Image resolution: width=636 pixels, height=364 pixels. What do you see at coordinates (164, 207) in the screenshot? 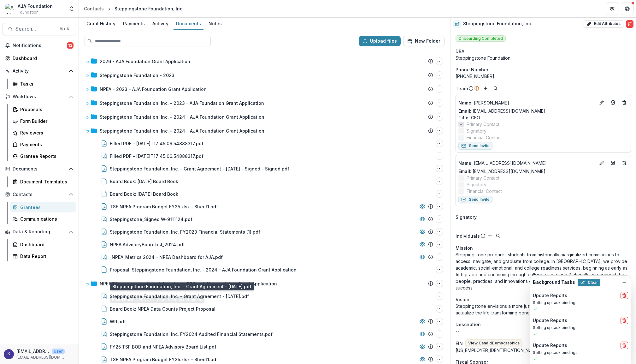
I see `div: TSF NPEA Program Budget FY25.xlsx - Sheet1.pdf` at bounding box center [164, 207].